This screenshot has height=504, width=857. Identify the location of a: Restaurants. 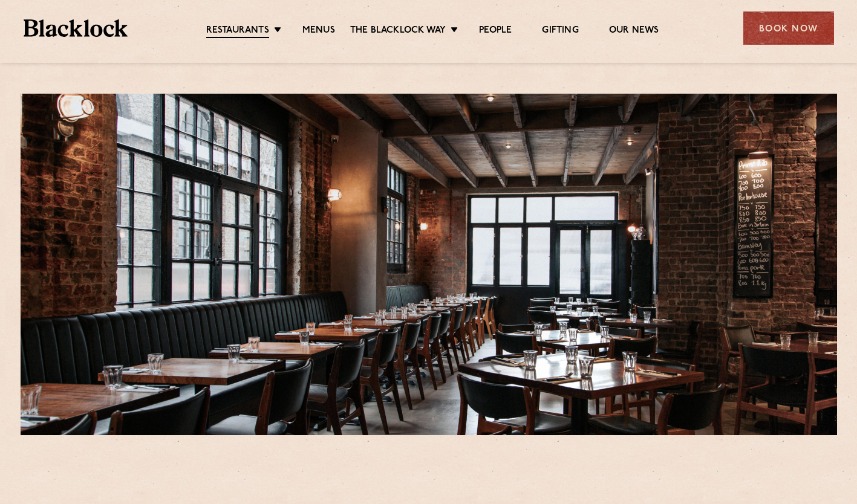
(238, 31).